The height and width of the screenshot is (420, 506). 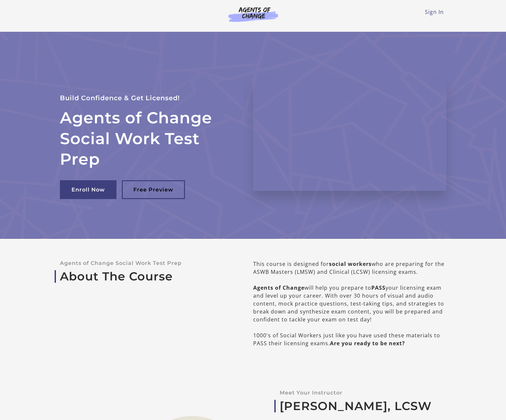 What do you see at coordinates (148, 138) in the screenshot?
I see `h2: Agents of Change Social Work Test Prep` at bounding box center [148, 138].